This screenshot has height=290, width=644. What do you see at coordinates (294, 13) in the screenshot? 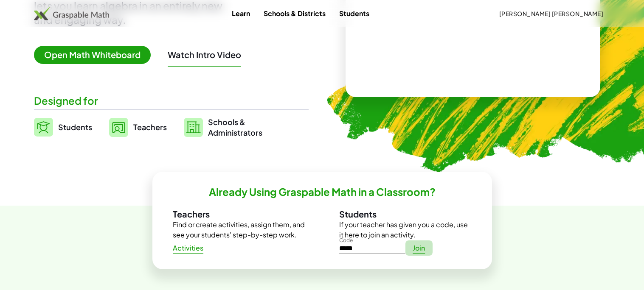
I see `a: Schools & Districts` at bounding box center [294, 13].